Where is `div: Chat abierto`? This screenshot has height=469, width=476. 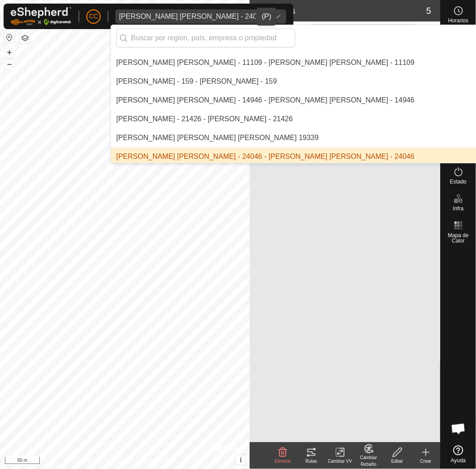 div: Chat abierto is located at coordinates (458, 428).